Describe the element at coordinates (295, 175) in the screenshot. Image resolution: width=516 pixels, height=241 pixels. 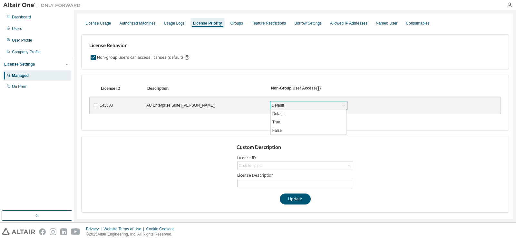
I see `label: License Description` at that location.